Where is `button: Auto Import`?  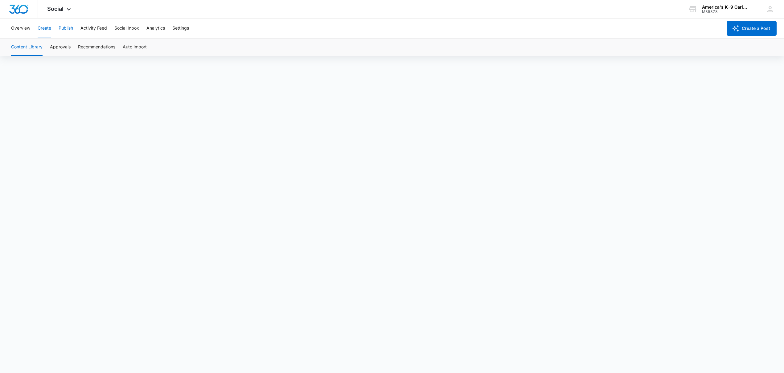 button: Auto Import is located at coordinates (135, 47).